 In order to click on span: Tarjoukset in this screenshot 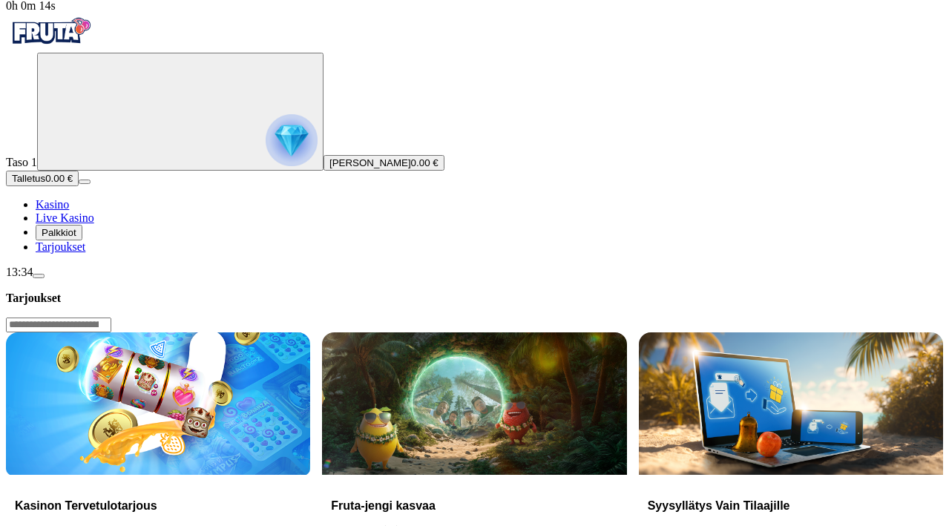, I will do `click(60, 246)`.